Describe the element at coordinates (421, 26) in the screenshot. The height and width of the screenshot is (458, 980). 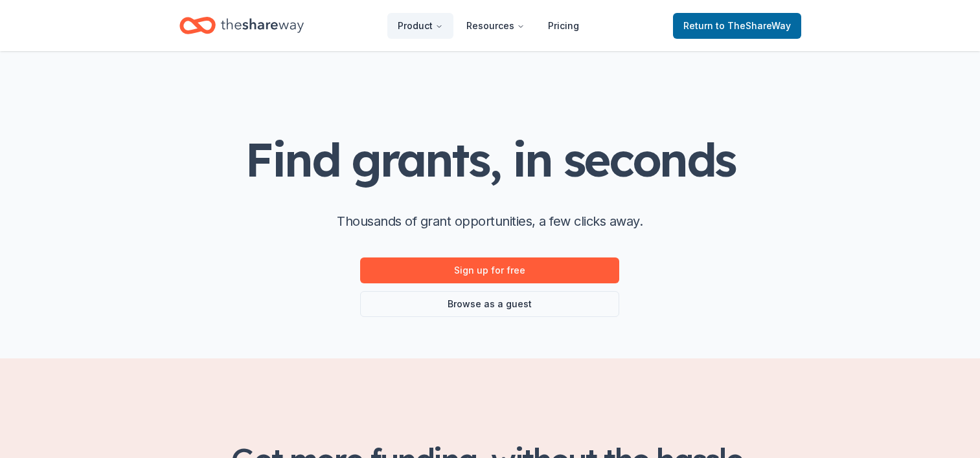
I see `button: Product` at that location.